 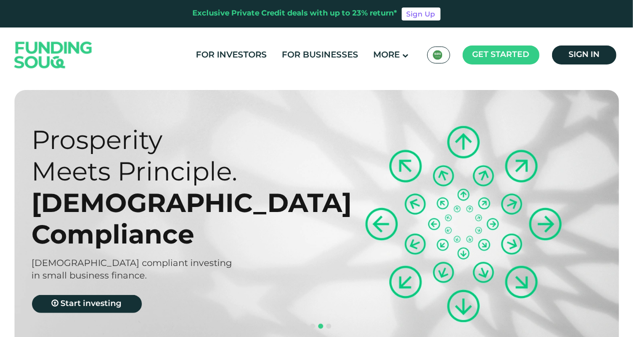 I want to click on span: More, so click(x=386, y=55).